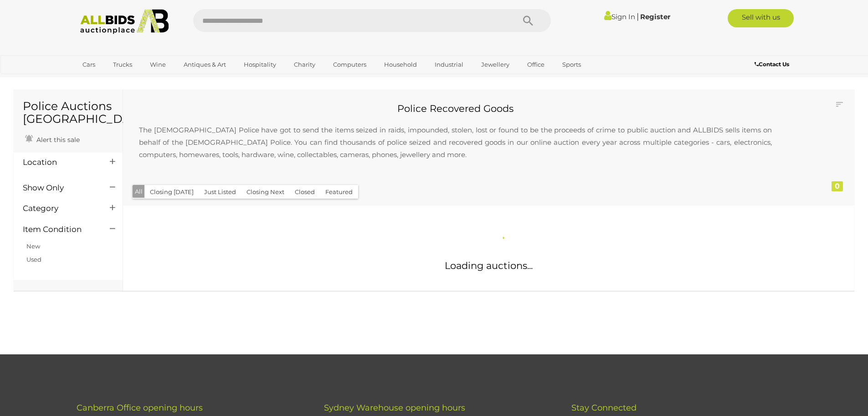  What do you see at coordinates (33, 246) in the screenshot?
I see `a: New` at bounding box center [33, 246].